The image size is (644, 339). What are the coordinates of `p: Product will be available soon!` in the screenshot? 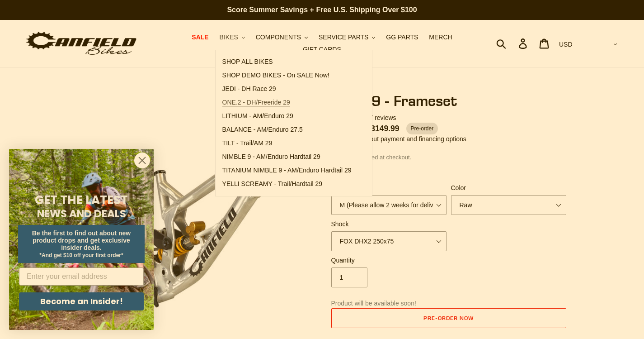 It's located at (449, 303).